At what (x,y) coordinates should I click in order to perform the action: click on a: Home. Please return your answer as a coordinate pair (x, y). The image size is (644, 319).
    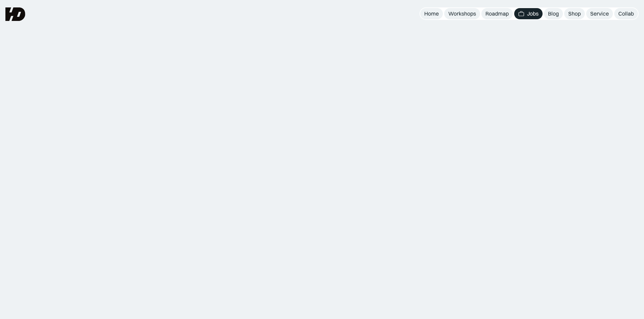
    Looking at the image, I should click on (431, 14).